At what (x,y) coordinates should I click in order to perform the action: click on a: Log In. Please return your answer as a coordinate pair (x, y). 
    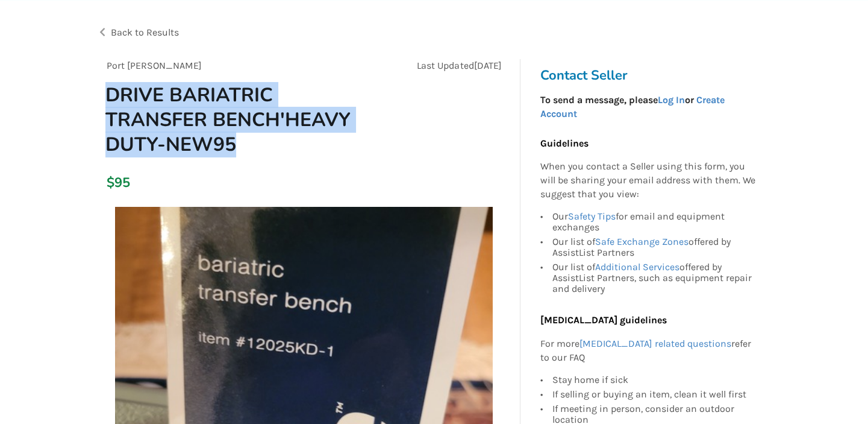
    Looking at the image, I should click on (670, 100).